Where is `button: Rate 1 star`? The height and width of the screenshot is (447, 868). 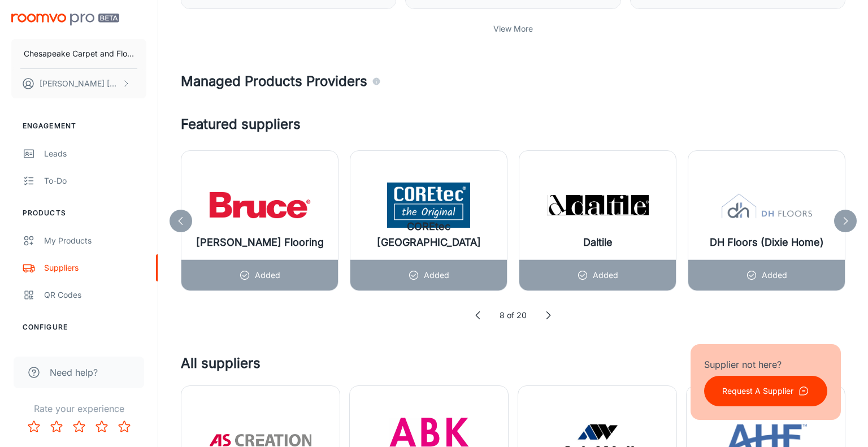 button: Rate 1 star is located at coordinates (34, 427).